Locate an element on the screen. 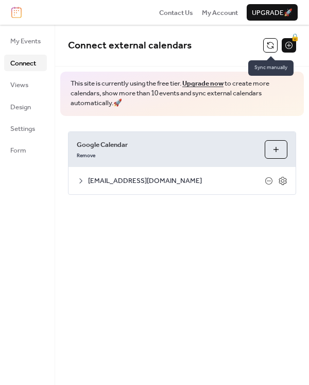 The image size is (309, 385). span: Views is located at coordinates (19, 85).